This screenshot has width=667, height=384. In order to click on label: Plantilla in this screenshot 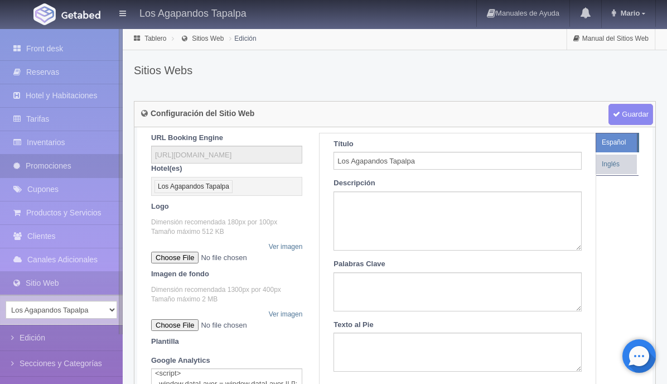, I will do `click(165, 341)`.